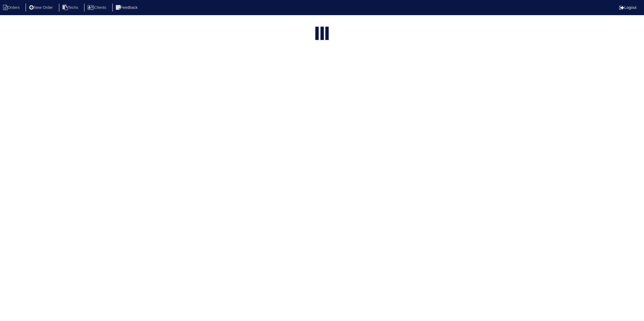 The height and width of the screenshot is (321, 644). Describe the element at coordinates (71, 7) in the screenshot. I see `a: Techs` at that location.